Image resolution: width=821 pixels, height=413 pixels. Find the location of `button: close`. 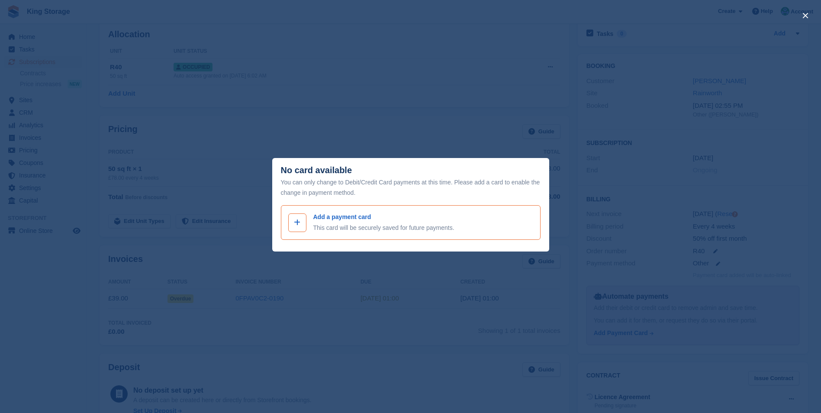

button: close is located at coordinates (805, 16).